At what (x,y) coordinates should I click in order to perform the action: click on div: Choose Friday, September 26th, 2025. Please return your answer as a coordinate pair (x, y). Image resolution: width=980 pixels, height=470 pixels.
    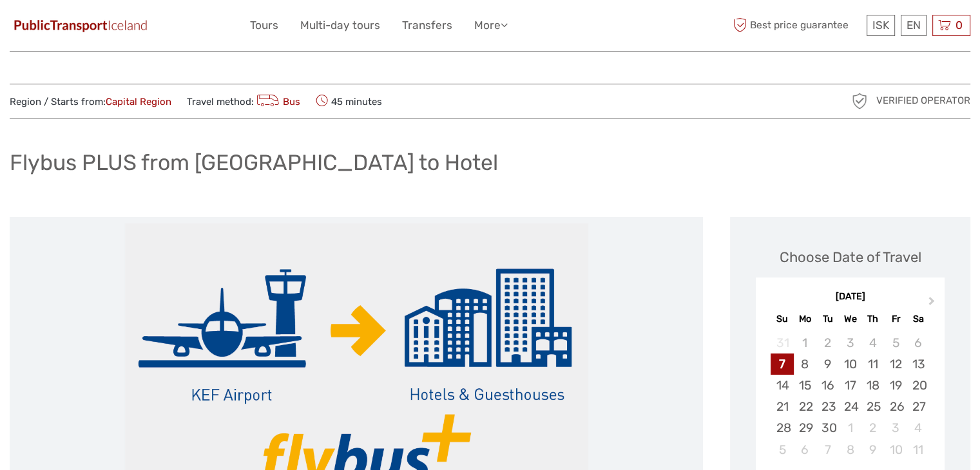
    Looking at the image, I should click on (894, 406).